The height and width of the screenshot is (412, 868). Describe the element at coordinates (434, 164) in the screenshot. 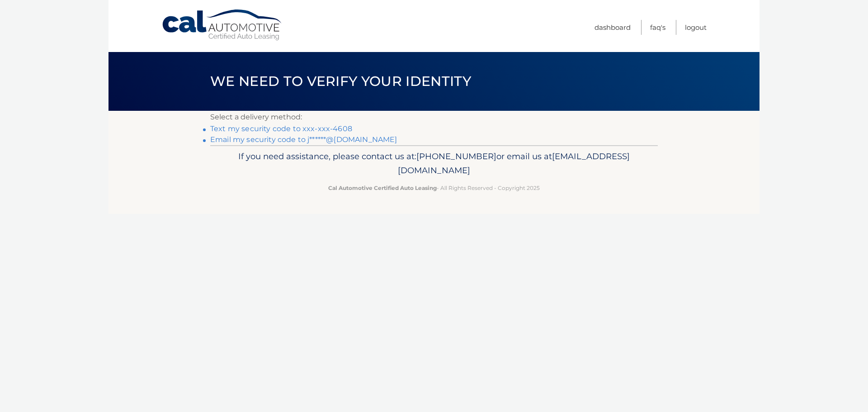

I see `p: If you need assistance, please contact us at: or email us at` at that location.